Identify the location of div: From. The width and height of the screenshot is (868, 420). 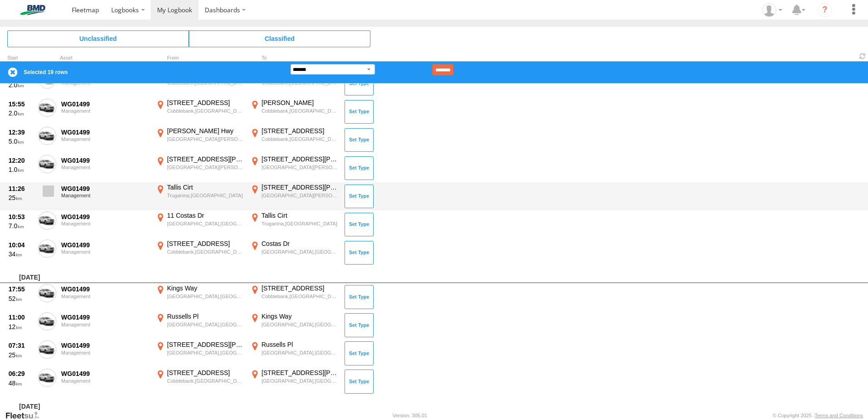
(200, 58).